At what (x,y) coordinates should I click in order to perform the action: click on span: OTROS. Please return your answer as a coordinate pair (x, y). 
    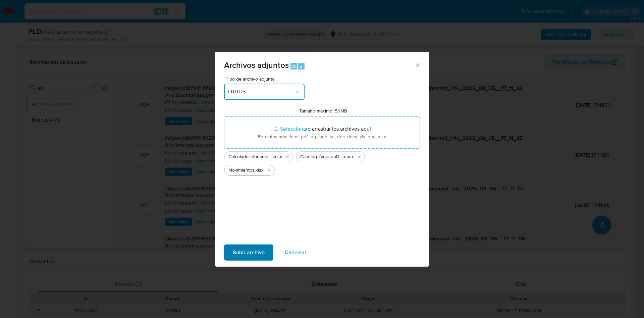
    Looking at the image, I should click on (261, 92).